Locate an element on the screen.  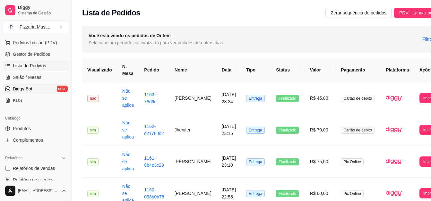
td: Jhenifer is located at coordinates (193, 130).